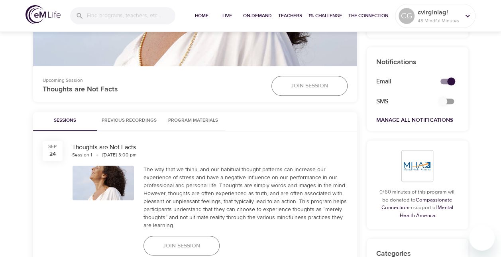  I want to click on p: Upcoming Session, so click(152, 80).